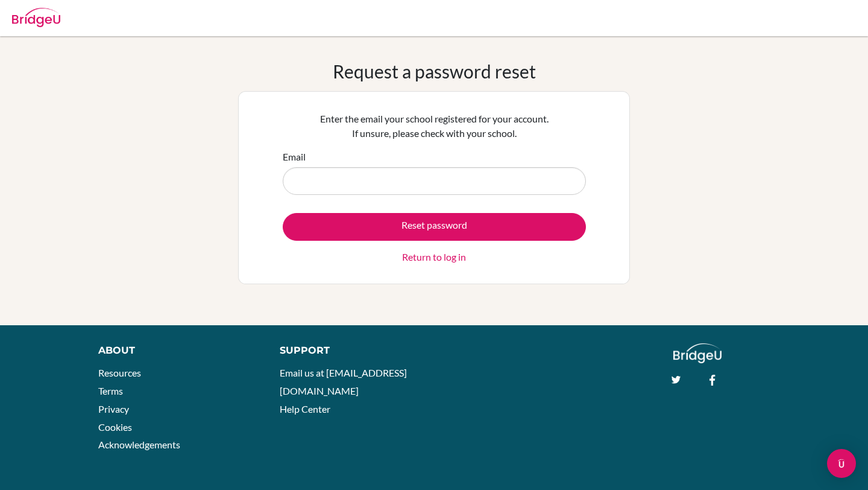 Image resolution: width=868 pixels, height=490 pixels. What do you see at coordinates (36, 18) in the screenshot?
I see `img: Bridge-U` at bounding box center [36, 18].